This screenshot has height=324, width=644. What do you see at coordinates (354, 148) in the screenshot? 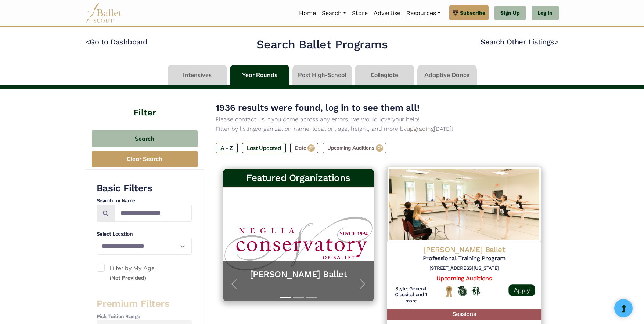
I see `label: Upcoming Auditions` at bounding box center [354, 148].